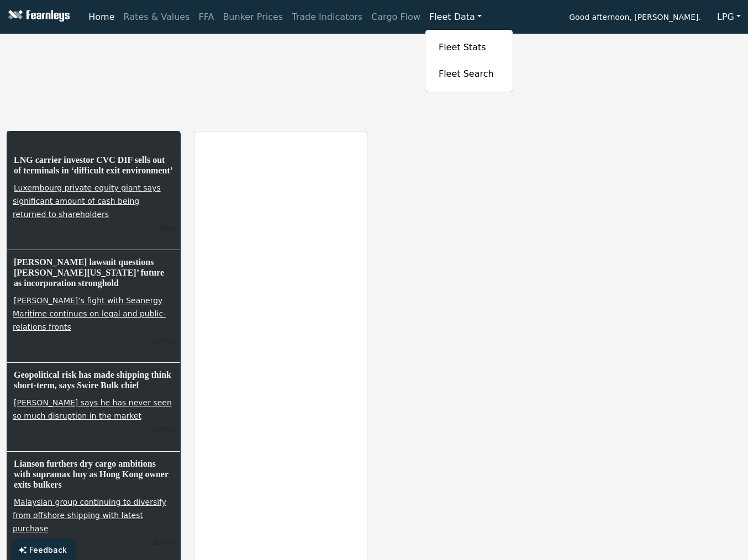 The image size is (748, 560). I want to click on h6: LNG carrier investor CVC DIF sells out of terminals in ‘difficult exit environment’, so click(93, 165).